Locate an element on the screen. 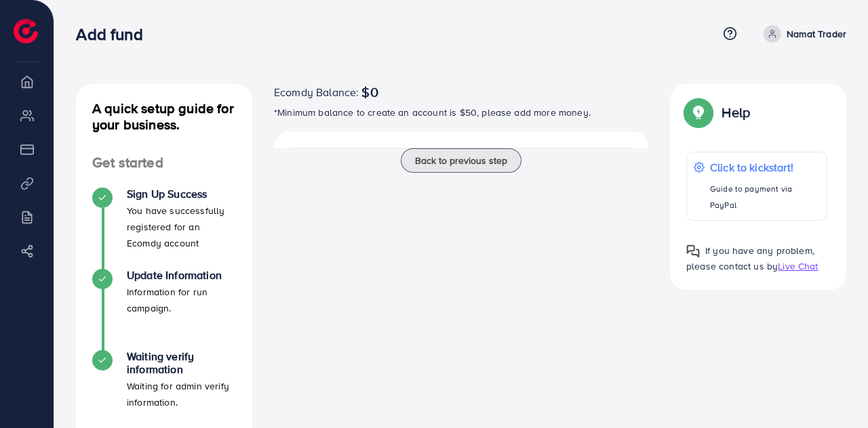 The width and height of the screenshot is (868, 428). li: Update Information is located at coordinates (164, 309).